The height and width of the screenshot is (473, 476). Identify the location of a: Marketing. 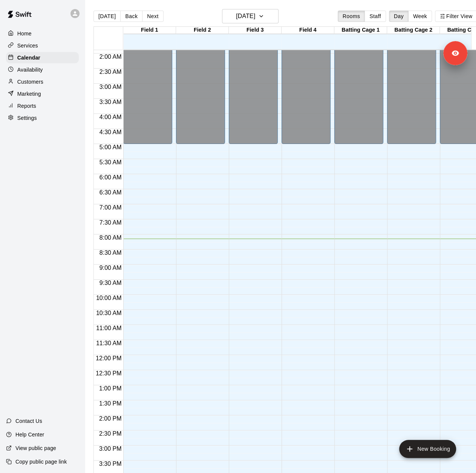
(42, 94).